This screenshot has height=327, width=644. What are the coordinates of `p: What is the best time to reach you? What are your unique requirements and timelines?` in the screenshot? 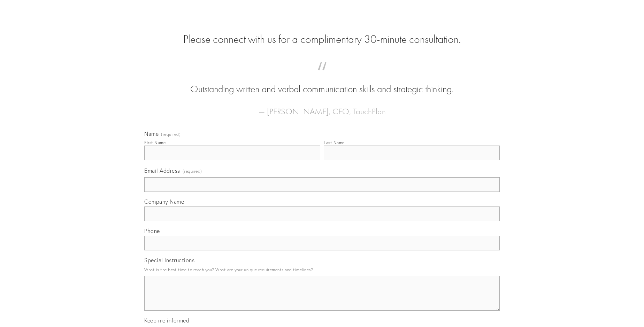 It's located at (322, 270).